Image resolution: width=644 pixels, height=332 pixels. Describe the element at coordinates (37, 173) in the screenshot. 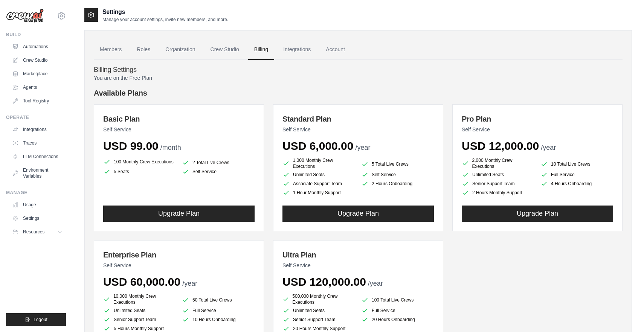

I see `a: Environment Variables` at that location.